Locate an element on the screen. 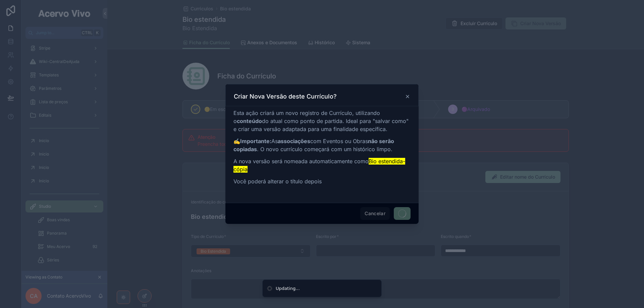 The image size is (644, 308). p: A nova versão será nomeada automaticamente como is located at coordinates (322, 166).